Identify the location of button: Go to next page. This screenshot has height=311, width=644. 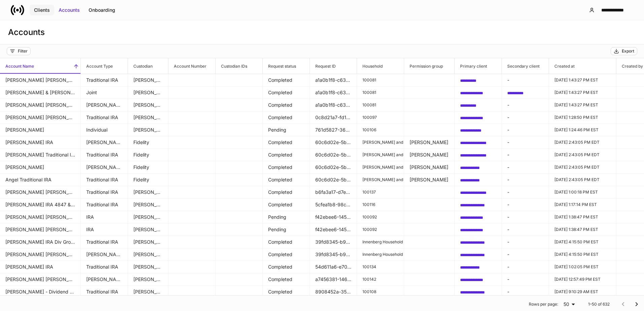
(636, 304).